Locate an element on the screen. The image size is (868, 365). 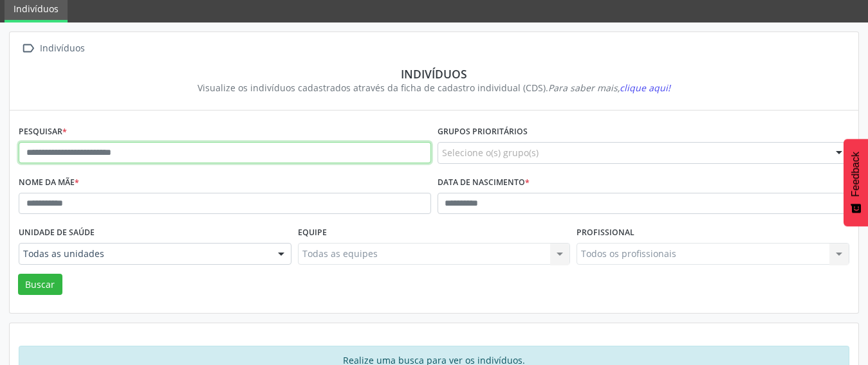
label: Profissional is located at coordinates (605, 233).